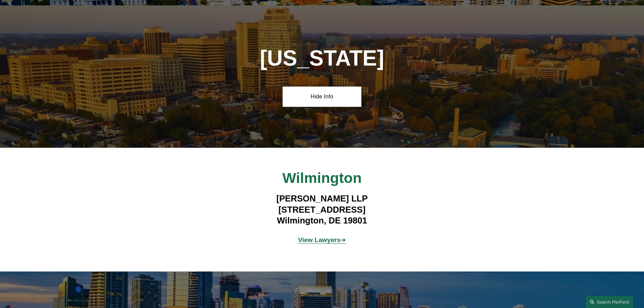 This screenshot has width=644, height=308. Describe the element at coordinates (322, 97) in the screenshot. I see `a: Hide Info` at that location.